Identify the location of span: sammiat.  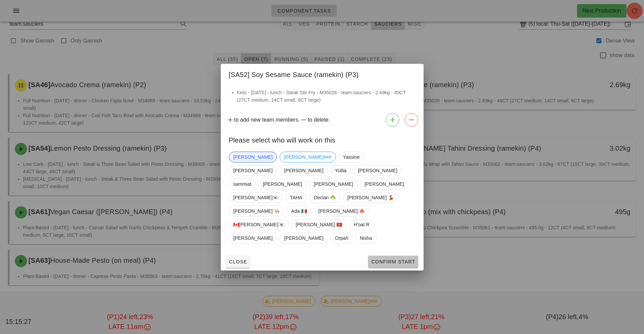
(243, 184).